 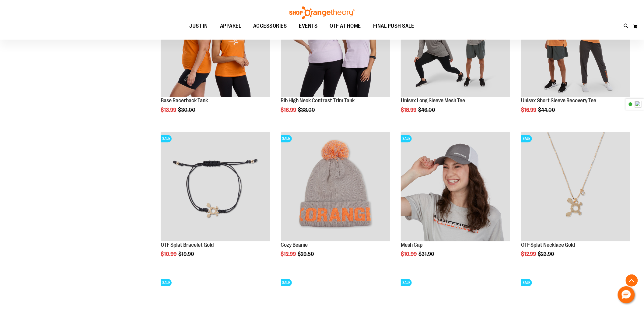 I want to click on button: Back To Top, so click(x=632, y=281).